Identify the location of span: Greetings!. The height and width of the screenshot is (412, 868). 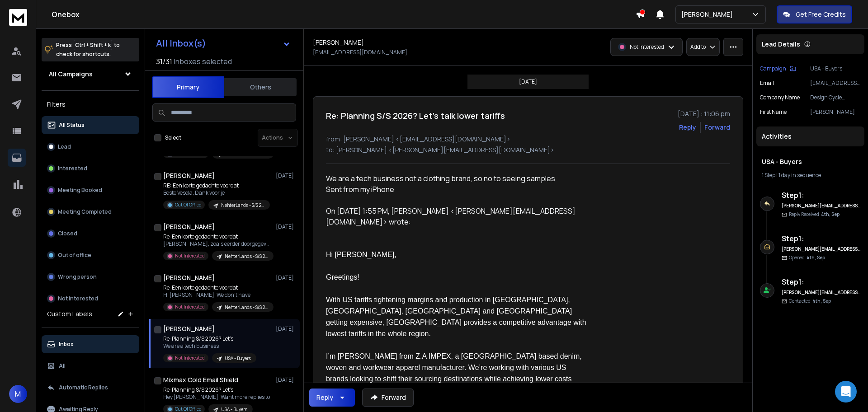
(343, 277).